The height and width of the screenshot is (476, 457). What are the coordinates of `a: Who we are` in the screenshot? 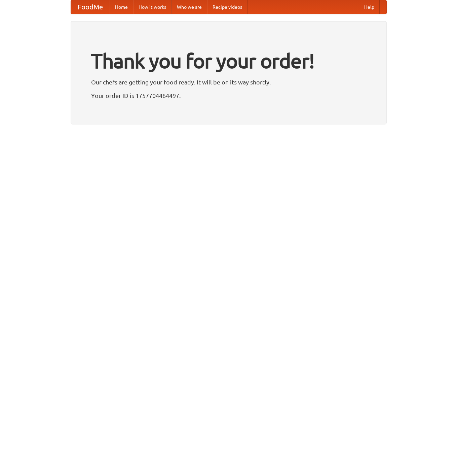 It's located at (189, 7).